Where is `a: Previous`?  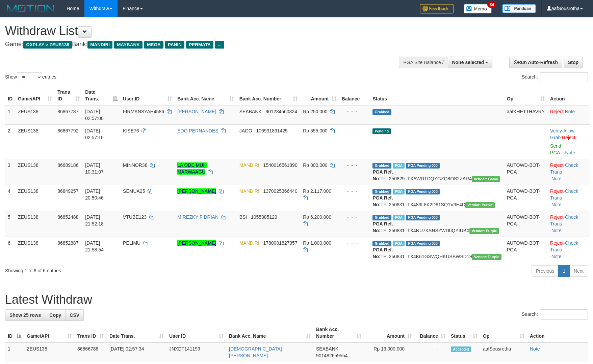
a: Previous is located at coordinates (545, 271).